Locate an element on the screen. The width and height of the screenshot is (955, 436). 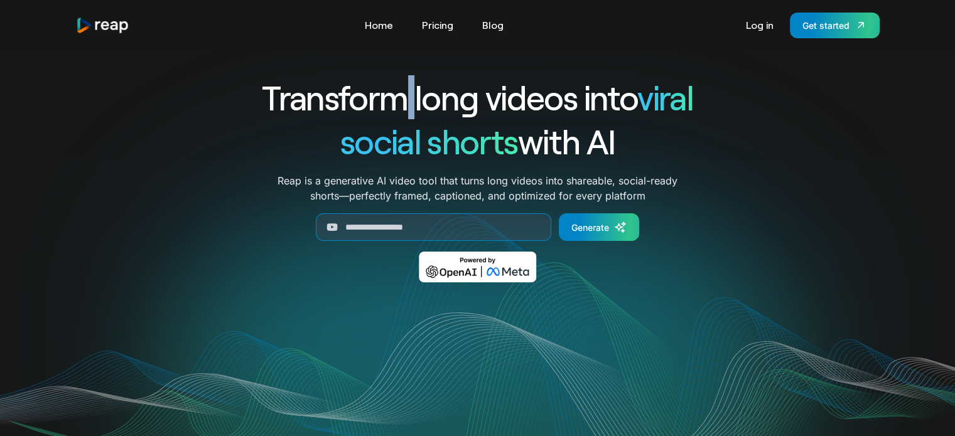
img: Powered by OpenAI & Meta is located at coordinates (477, 267).